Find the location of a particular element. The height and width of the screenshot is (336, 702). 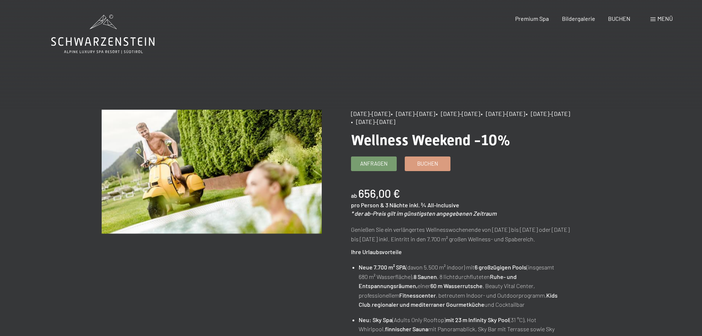

strong: 60 m Wasserrutsche is located at coordinates (457, 286).